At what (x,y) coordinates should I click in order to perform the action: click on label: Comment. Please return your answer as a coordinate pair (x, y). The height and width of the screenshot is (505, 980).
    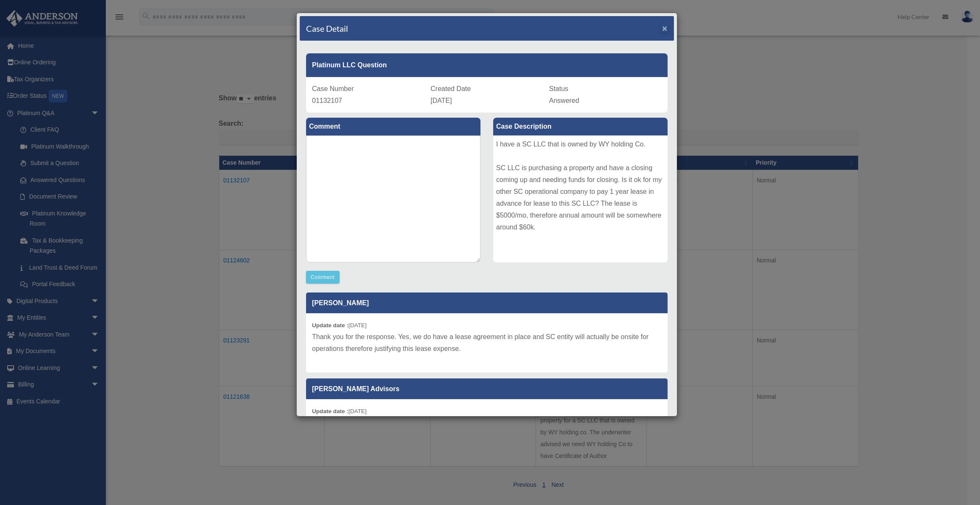
    Looking at the image, I should click on (394, 126).